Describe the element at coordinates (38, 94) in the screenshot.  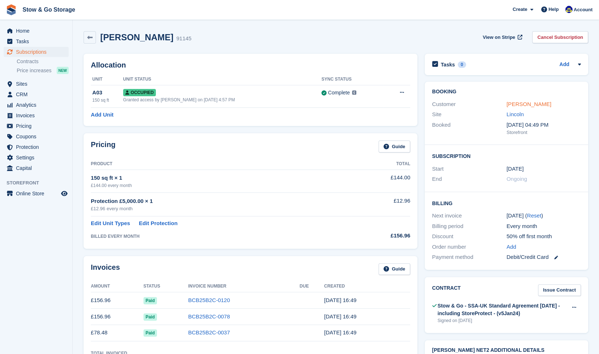
I see `span: CRM` at that location.